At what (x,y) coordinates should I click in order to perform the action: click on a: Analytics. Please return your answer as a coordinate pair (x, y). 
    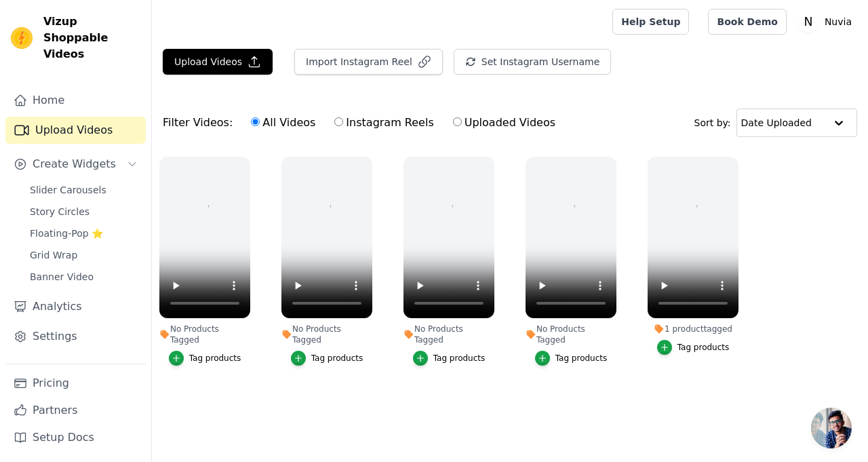
    Looking at the image, I should click on (75, 307).